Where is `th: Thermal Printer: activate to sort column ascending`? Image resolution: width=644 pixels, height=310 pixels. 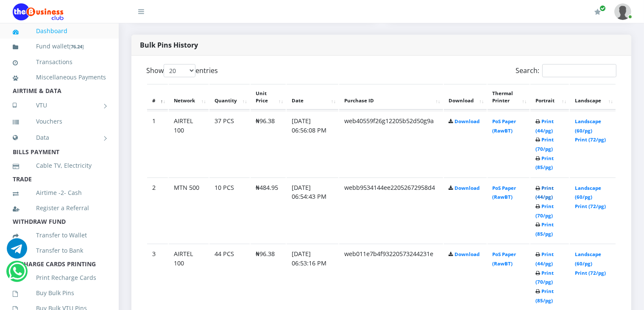 th: Thermal Printer: activate to sort column ascending is located at coordinates (509, 97).